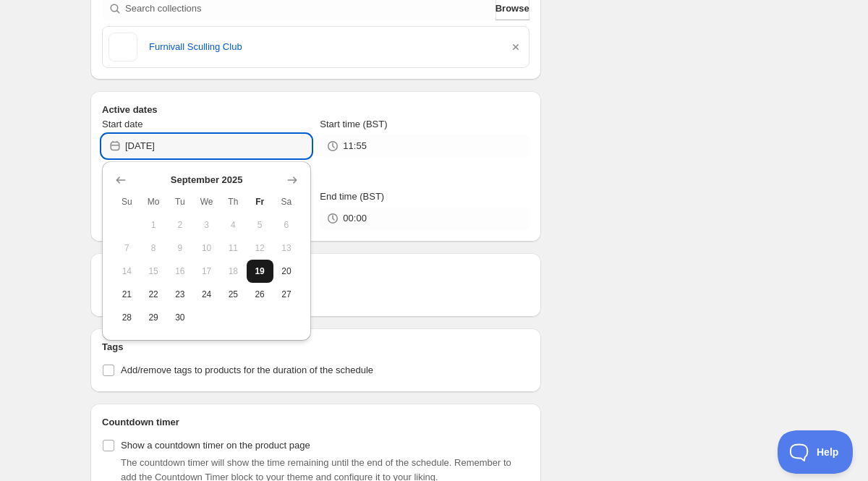 The image size is (868, 481). What do you see at coordinates (207, 202) in the screenshot?
I see `th: Wednesday` at bounding box center [207, 202].